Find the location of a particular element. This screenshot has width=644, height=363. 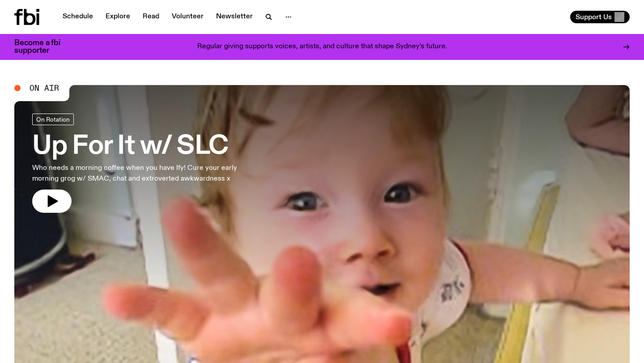

h3: Become a fbi supporter is located at coordinates (43, 47).